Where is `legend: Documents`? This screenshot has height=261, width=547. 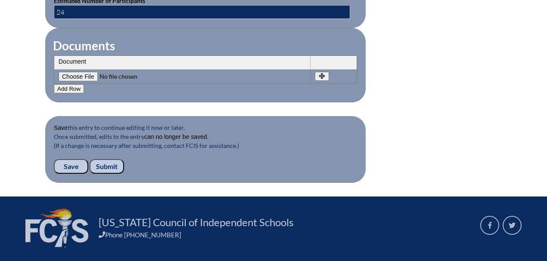
legend: Documents is located at coordinates (84, 46).